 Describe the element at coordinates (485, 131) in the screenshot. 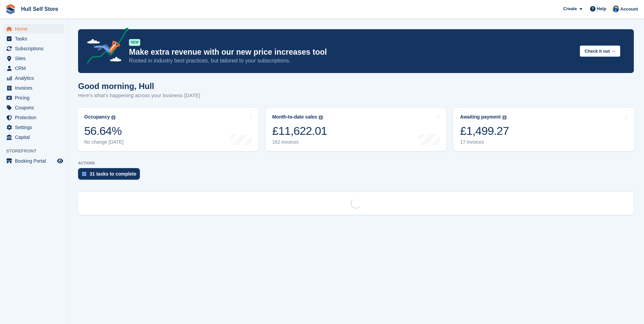

I see `div: £1,499.27` at that location.